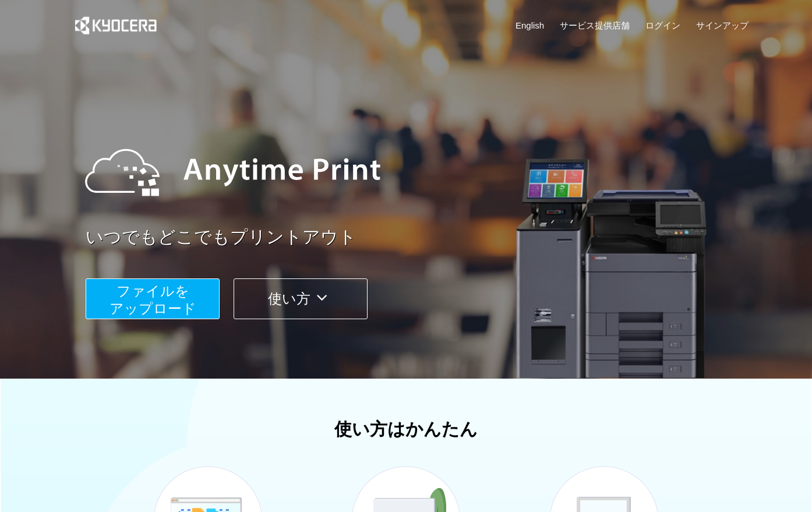  I want to click on a: English, so click(530, 25).